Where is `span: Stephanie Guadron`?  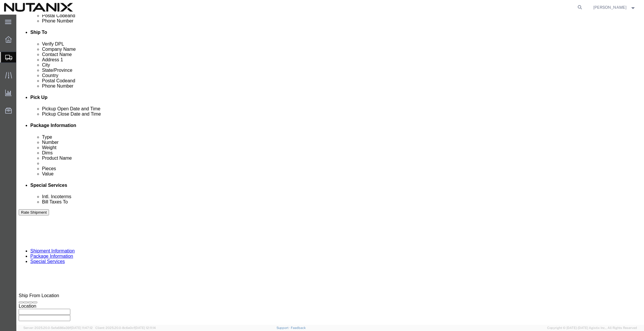 span: Stephanie Guadron is located at coordinates (610, 7).